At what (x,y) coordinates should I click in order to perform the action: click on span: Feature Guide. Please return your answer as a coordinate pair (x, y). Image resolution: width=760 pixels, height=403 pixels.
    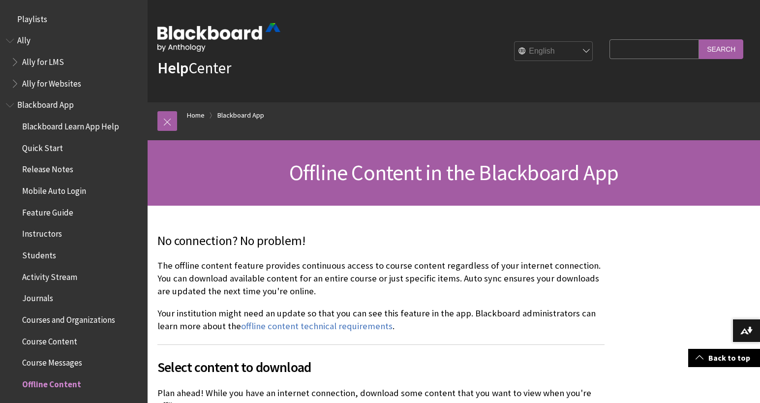
    Looking at the image, I should click on (48, 210).